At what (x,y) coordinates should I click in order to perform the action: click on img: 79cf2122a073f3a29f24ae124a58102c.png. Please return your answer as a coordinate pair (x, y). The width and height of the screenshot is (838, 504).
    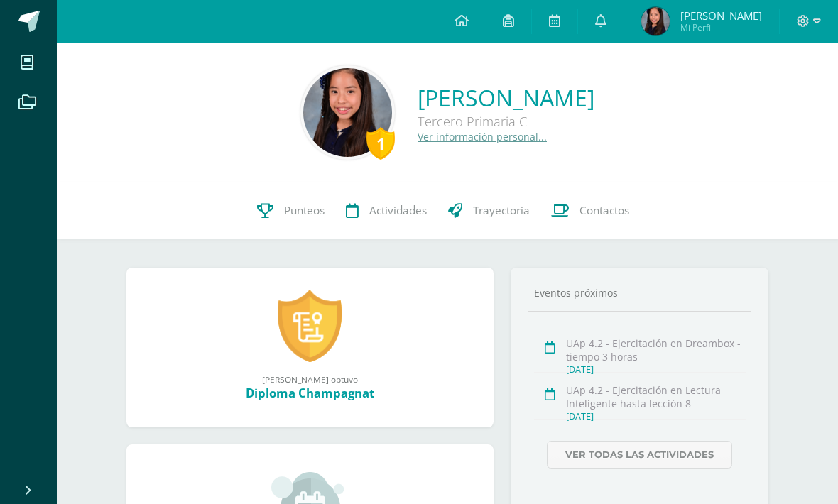
    Looking at the image, I should click on (656, 22).